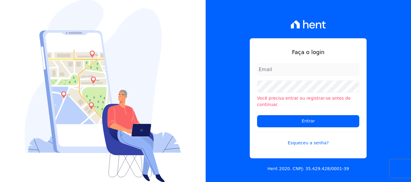 This screenshot has height=182, width=411. Describe the element at coordinates (308, 70) in the screenshot. I see `input: Email` at that location.